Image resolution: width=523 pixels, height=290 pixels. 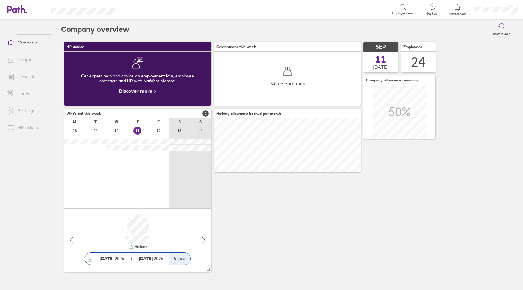 What do you see at coordinates (27, 43) in the screenshot?
I see `a: Overview` at bounding box center [27, 43].